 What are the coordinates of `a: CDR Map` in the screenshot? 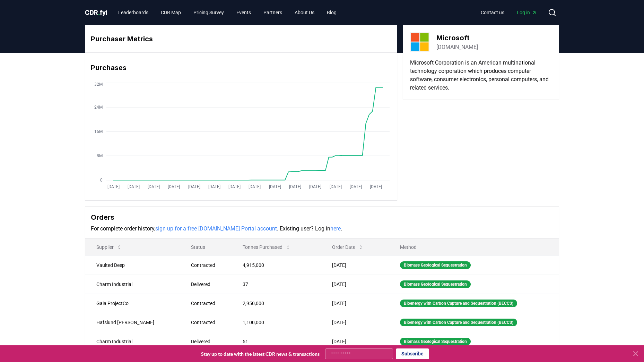 It's located at (171, 12).